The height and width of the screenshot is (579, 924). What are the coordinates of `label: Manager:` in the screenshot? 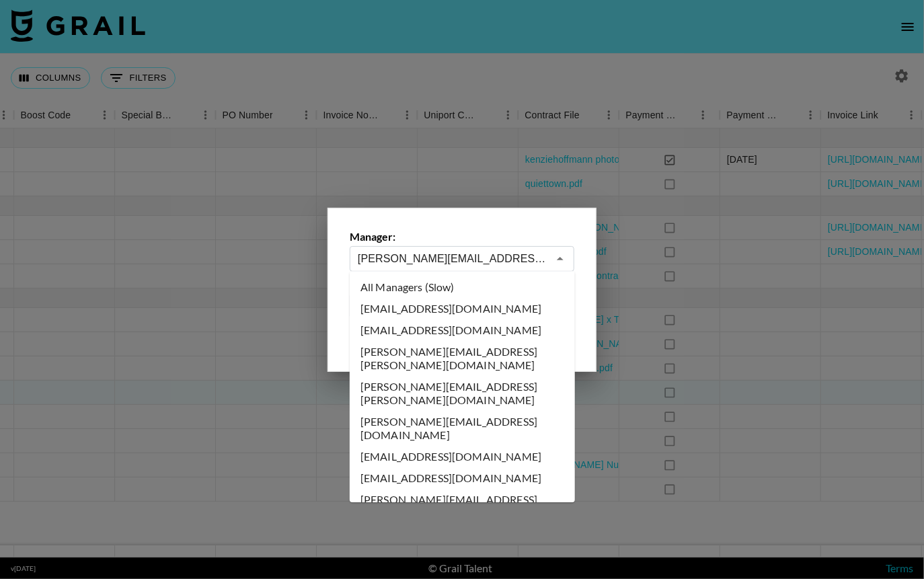 It's located at (462, 237).